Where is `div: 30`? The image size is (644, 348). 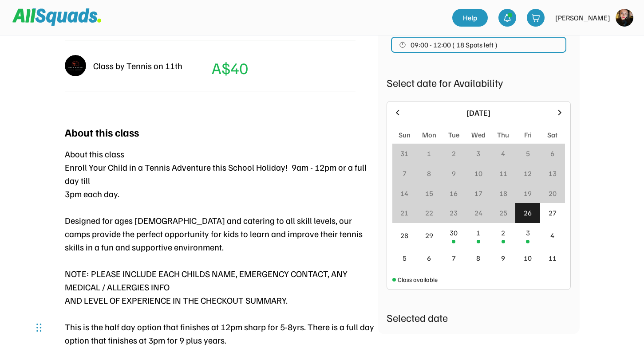
div: 30 is located at coordinates (454, 233).